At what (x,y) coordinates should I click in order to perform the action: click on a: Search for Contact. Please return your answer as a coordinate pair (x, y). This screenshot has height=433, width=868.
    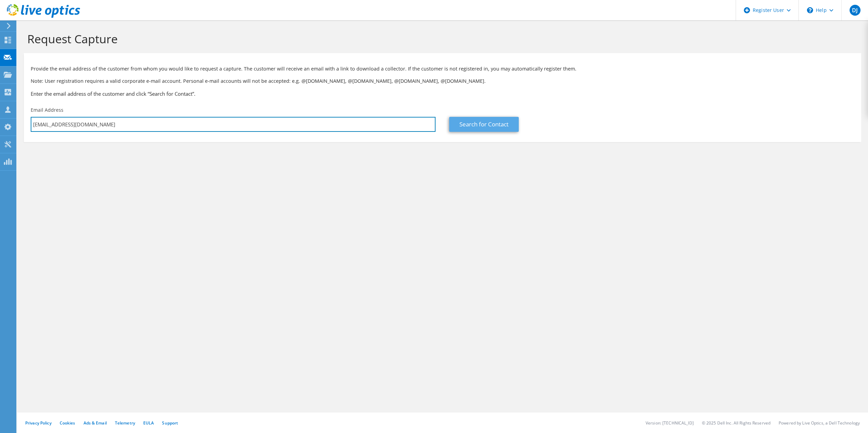
    Looking at the image, I should click on (484, 125).